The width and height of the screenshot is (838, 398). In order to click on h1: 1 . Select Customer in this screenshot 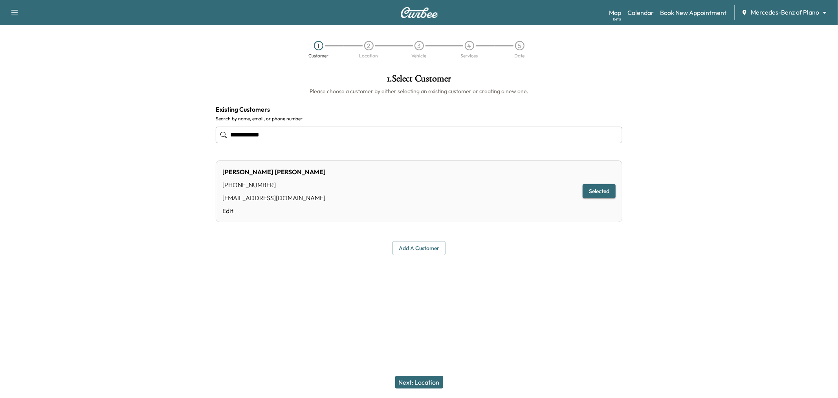, I will do `click(419, 81)`.